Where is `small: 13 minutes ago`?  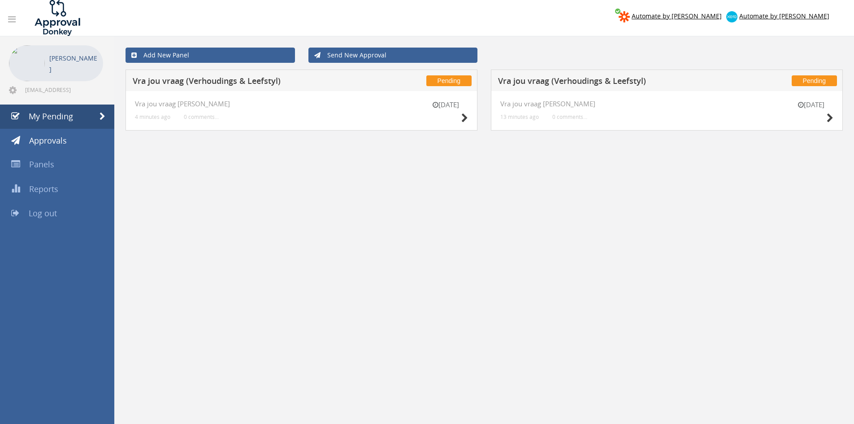
small: 13 minutes ago is located at coordinates (520, 117).